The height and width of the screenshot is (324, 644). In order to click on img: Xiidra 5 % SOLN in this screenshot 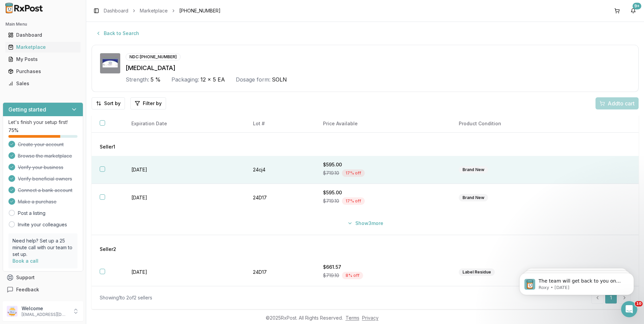, I will do `click(110, 63)`.